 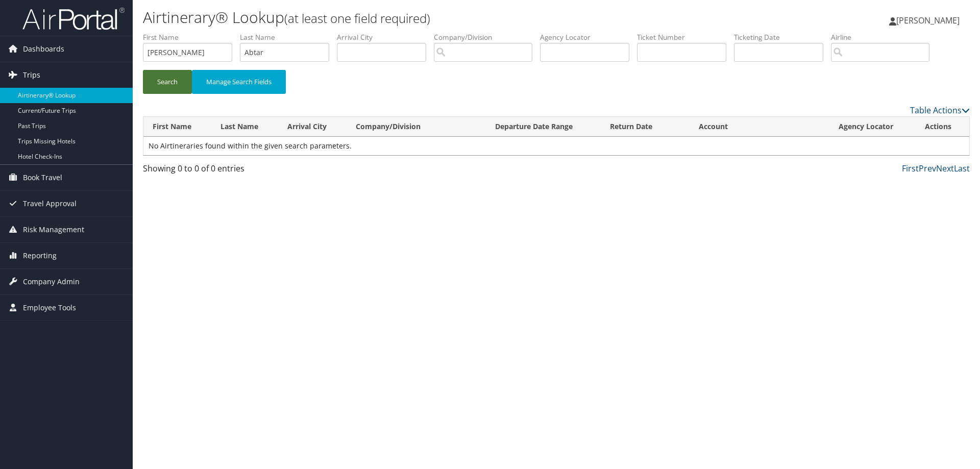 I want to click on th: Company/Division, so click(x=415, y=126).